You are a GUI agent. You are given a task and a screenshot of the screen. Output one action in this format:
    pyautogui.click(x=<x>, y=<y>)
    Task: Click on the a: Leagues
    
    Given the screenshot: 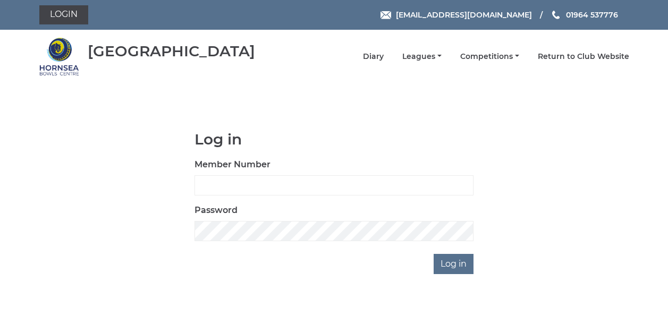 What is the action you would take?
    pyautogui.click(x=422, y=56)
    